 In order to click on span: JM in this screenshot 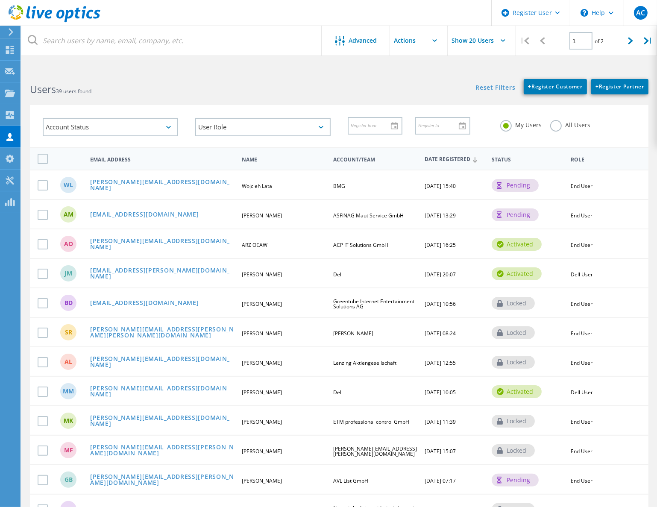, I will do `click(68, 274)`.